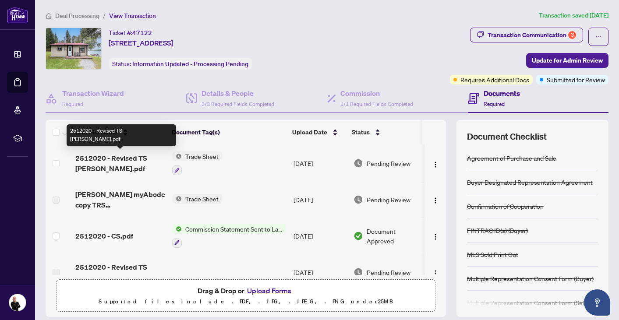 The width and height of the screenshot is (619, 320). Describe the element at coordinates (394, 236) in the screenshot. I see `span: Document Approved` at that location.